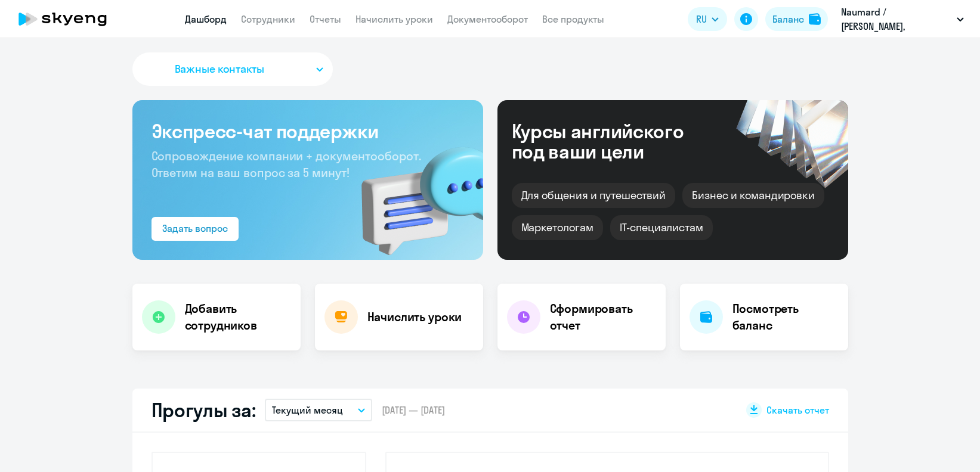 The width and height of the screenshot is (980, 472). What do you see at coordinates (754, 195) in the screenshot?
I see `div: Бизнес и командировки` at bounding box center [754, 195].